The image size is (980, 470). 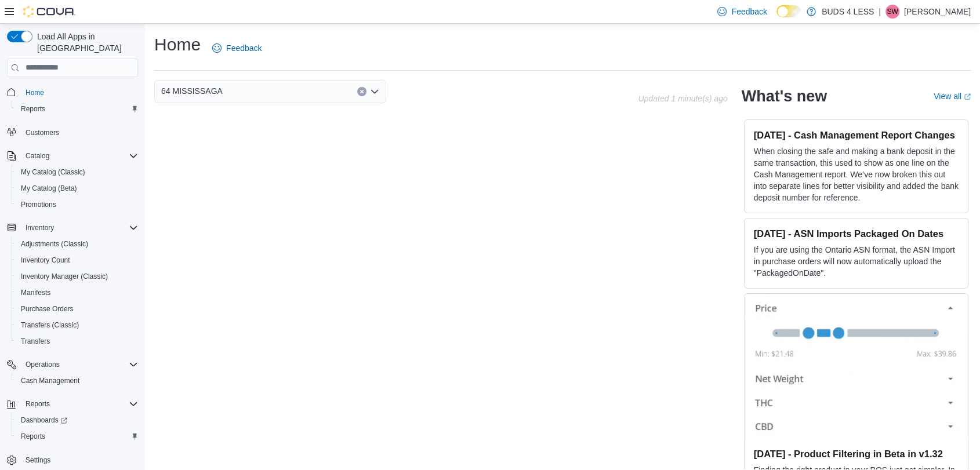 I want to click on button: Inventory Count, so click(x=77, y=260).